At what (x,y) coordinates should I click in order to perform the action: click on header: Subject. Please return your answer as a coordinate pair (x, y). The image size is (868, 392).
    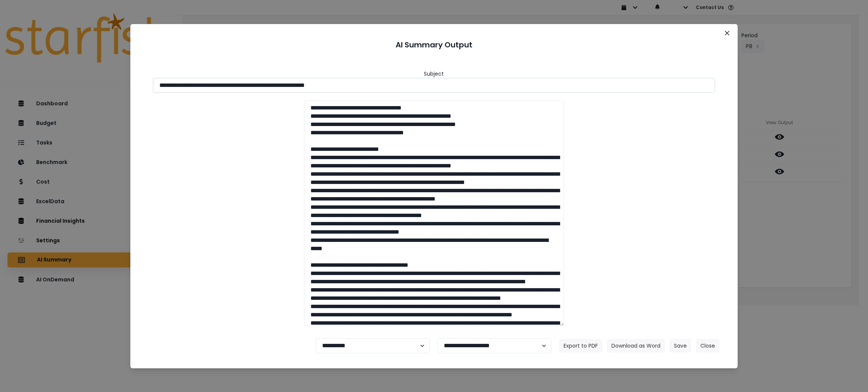
    Looking at the image, I should click on (434, 74).